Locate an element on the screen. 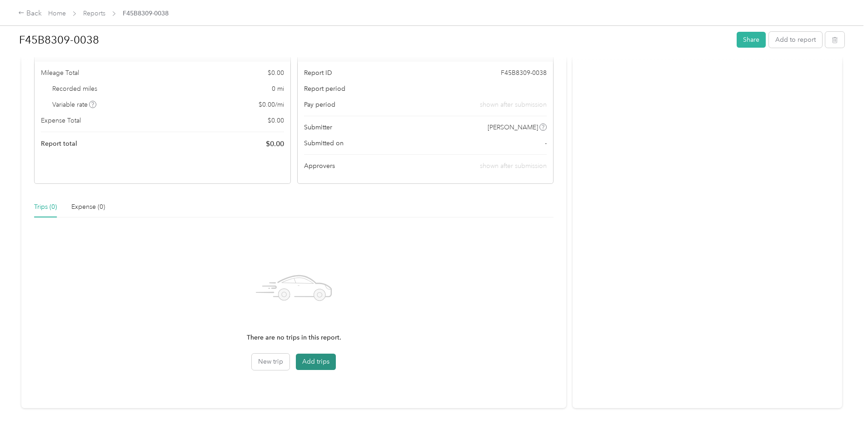  span: 0 mi is located at coordinates (277, 89).